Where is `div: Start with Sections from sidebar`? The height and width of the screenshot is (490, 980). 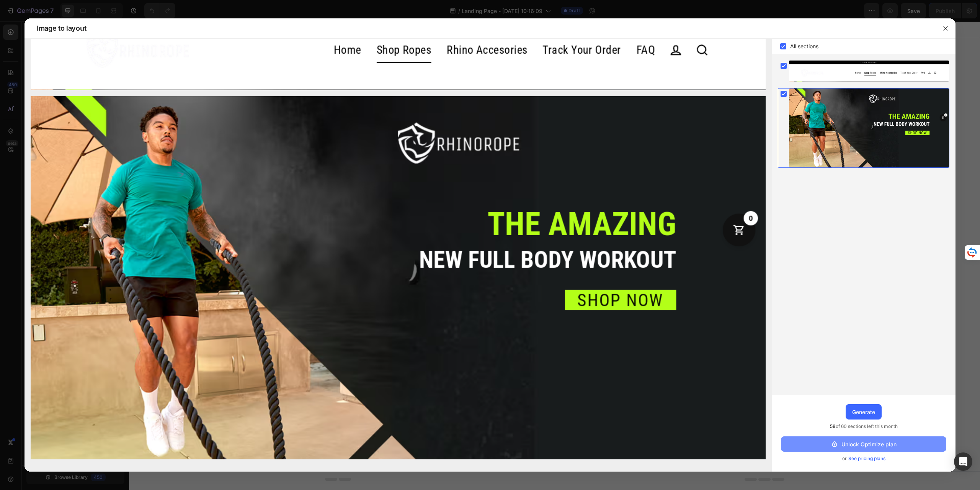 div: Start with Sections from sidebar is located at coordinates (426, 241).